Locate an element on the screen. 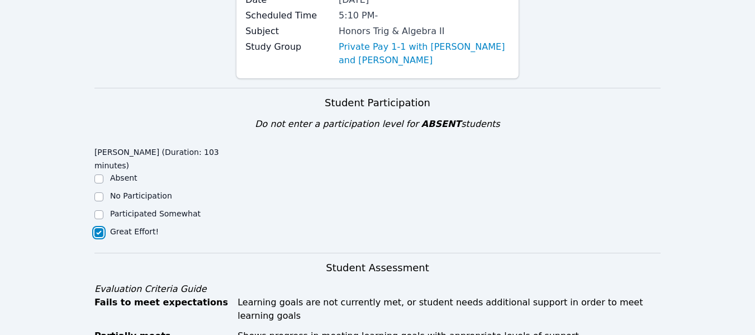 This screenshot has height=335, width=755. label: Absent is located at coordinates (123, 178).